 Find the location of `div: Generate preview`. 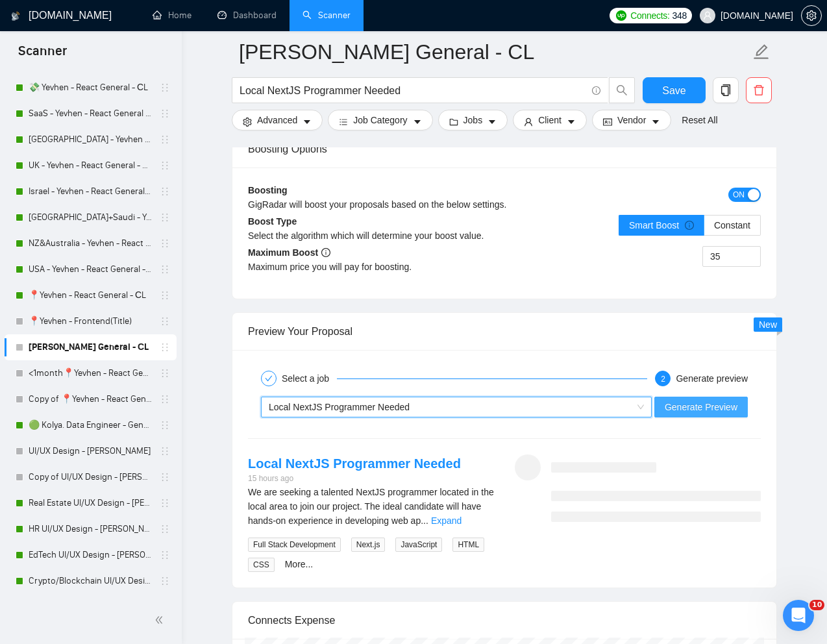

div: Generate preview is located at coordinates (712, 379).